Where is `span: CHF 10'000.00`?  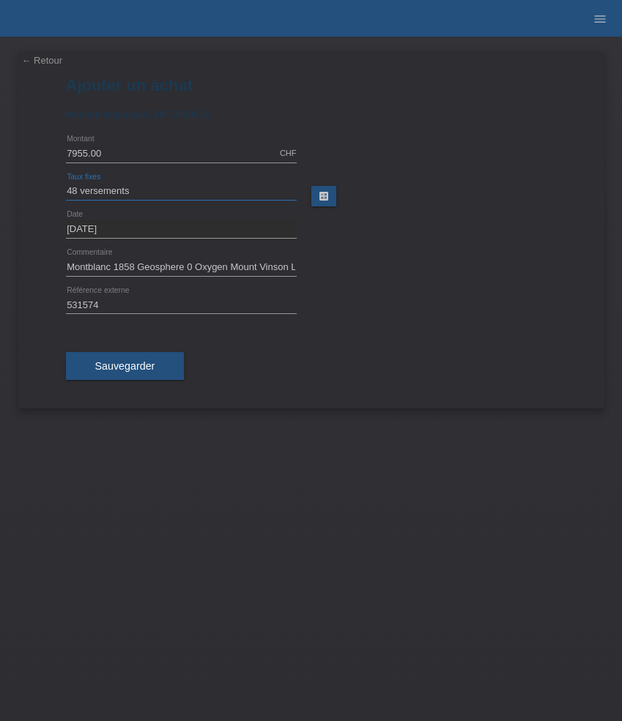 span: CHF 10'000.00 is located at coordinates (179, 114).